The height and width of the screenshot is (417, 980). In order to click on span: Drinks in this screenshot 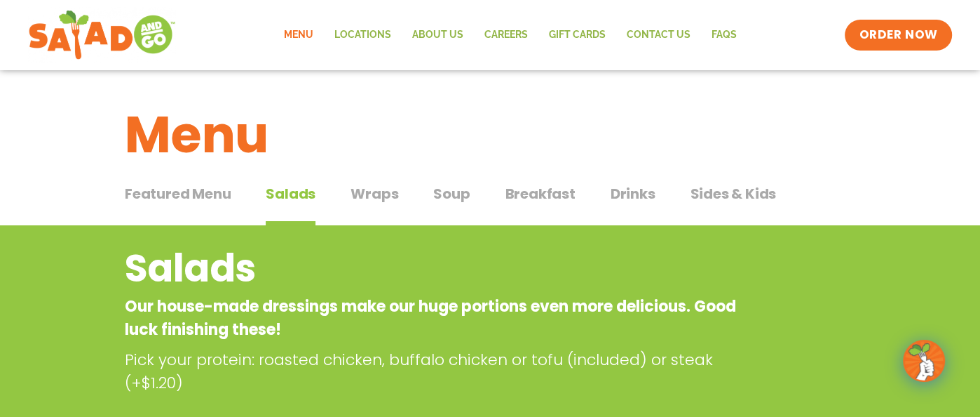, I will do `click(633, 194)`.